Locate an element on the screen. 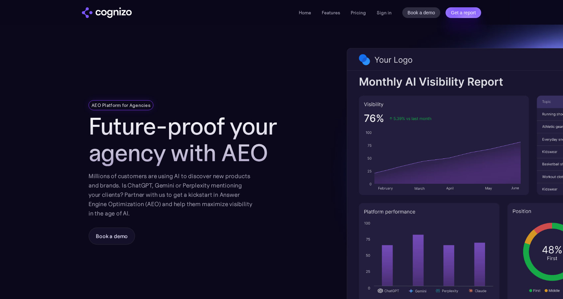 The image size is (563, 299). h1: Future-proof your agency with AEO is located at coordinates (192, 139).